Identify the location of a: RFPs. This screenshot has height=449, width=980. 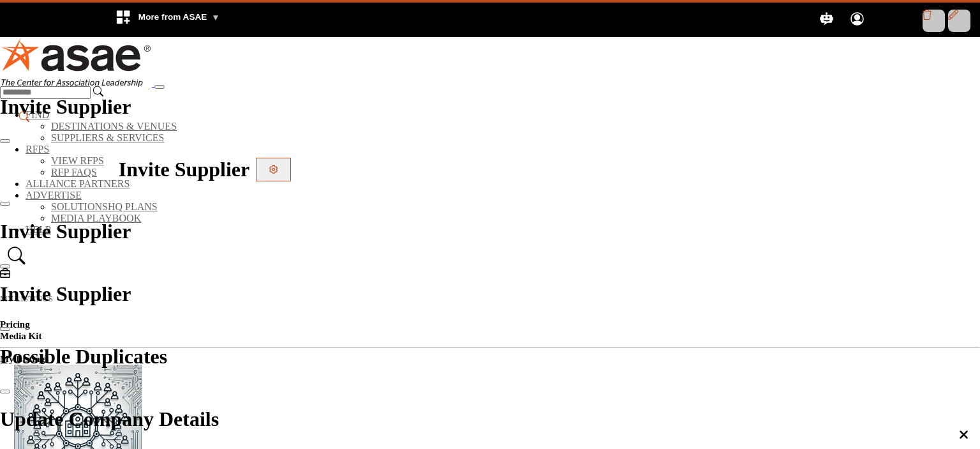
(37, 149).